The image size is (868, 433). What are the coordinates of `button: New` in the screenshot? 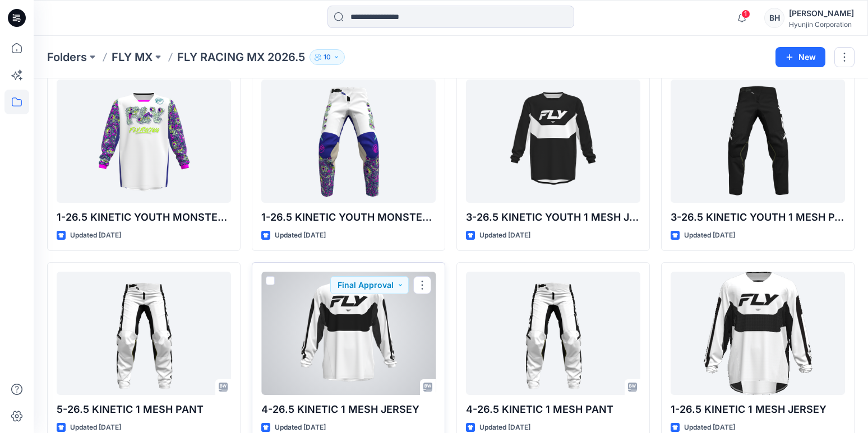 It's located at (800, 57).